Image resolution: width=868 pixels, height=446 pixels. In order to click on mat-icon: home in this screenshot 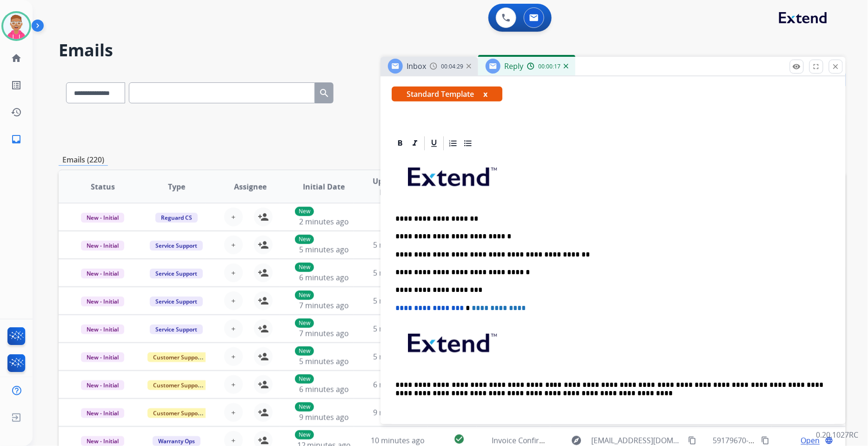, I will do `click(16, 58)`.